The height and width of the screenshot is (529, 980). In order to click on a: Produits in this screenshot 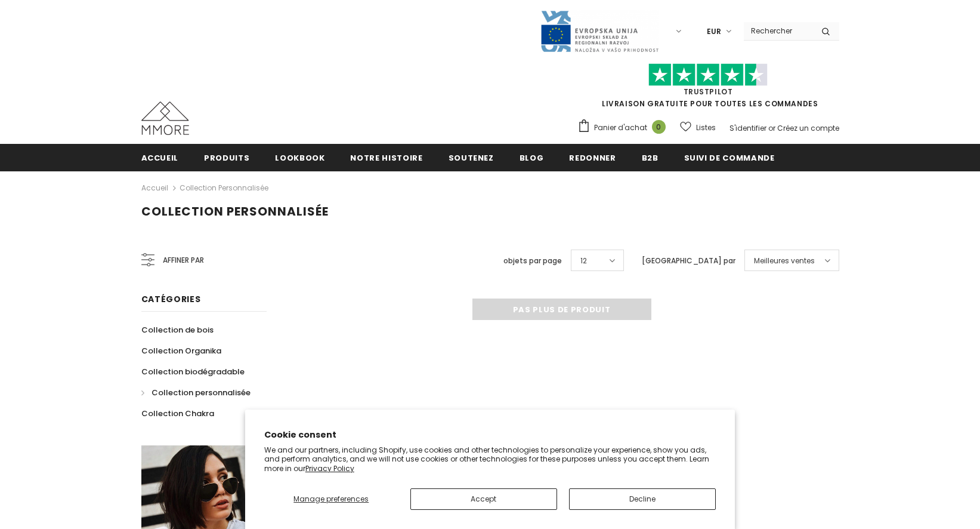, I will do `click(227, 157)`.